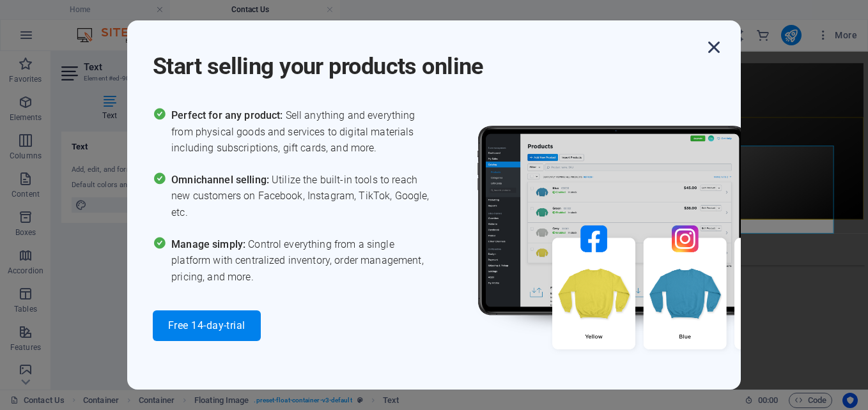 This screenshot has height=410, width=868. What do you see at coordinates (648, 247) in the screenshot?
I see `img: promo_image.png` at bounding box center [648, 247].